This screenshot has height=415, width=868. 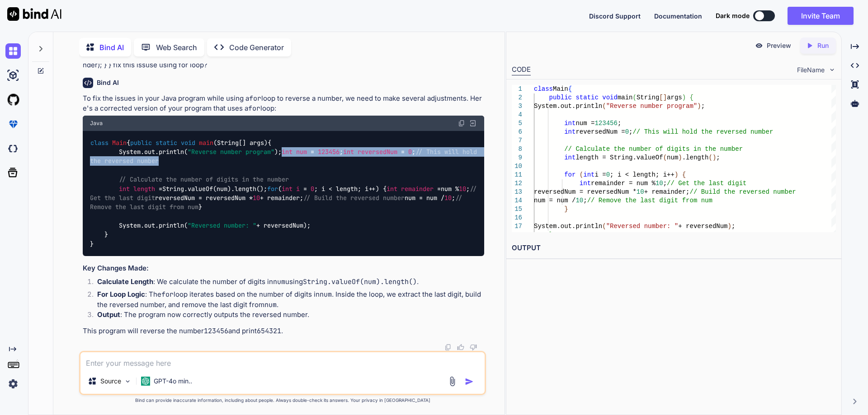 I want to click on p: Run, so click(x=823, y=46).